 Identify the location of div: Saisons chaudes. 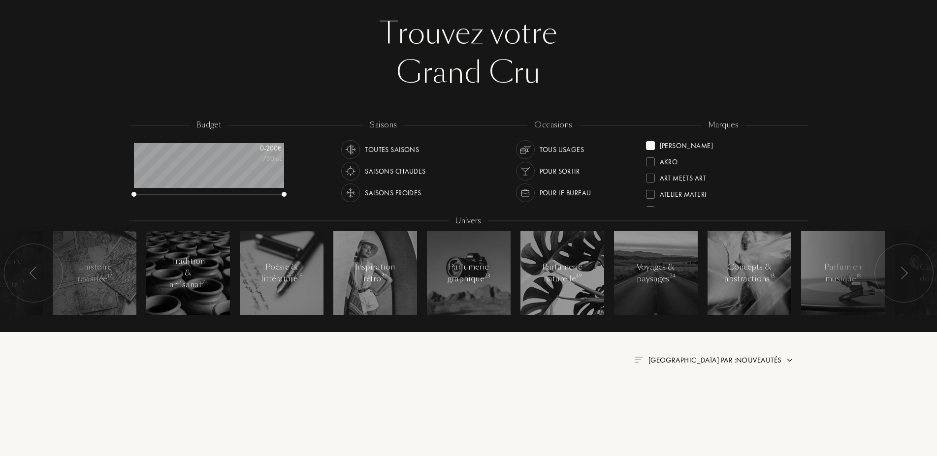
(395, 171).